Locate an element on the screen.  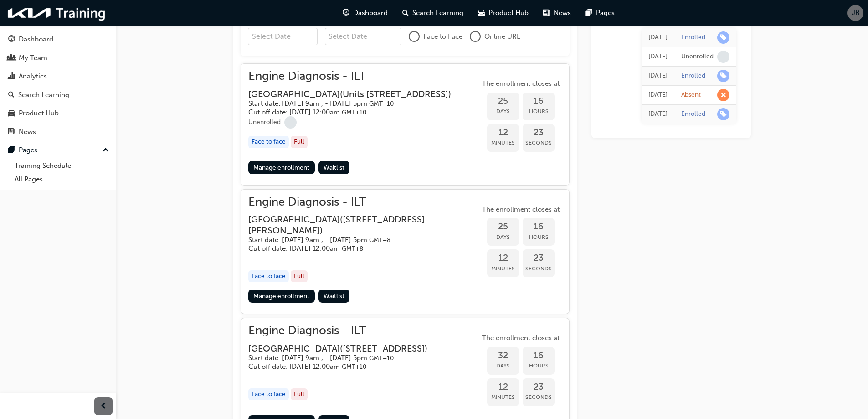
span: Online URL is located at coordinates (502, 37).